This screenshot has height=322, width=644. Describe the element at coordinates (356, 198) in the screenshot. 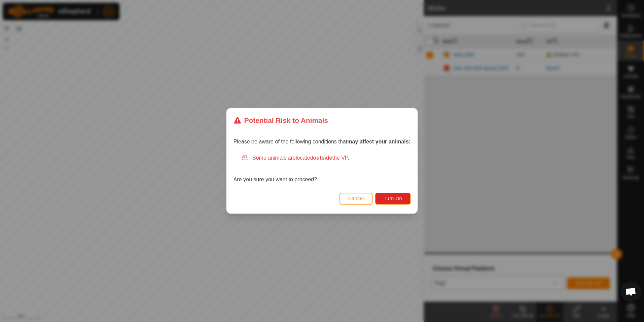

I see `span: Cancel` at that location.